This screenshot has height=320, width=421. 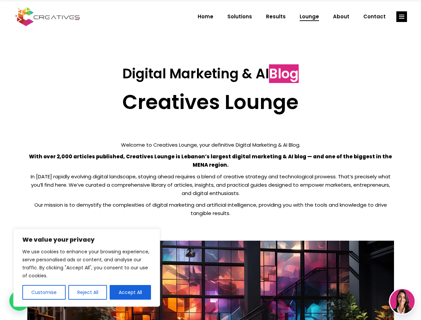 What do you see at coordinates (44, 292) in the screenshot?
I see `button: Customise` at bounding box center [44, 292].